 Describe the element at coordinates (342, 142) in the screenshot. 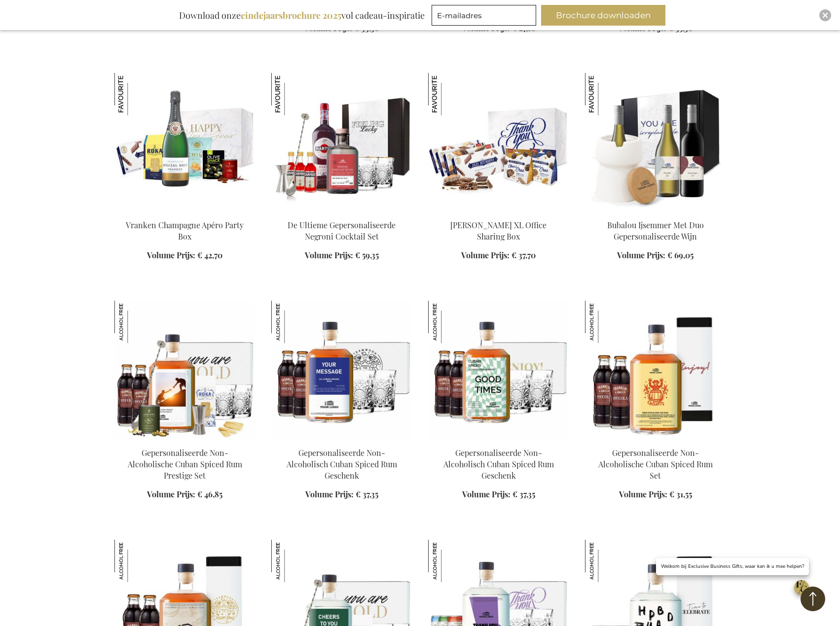

I see `img: The Ultimate Personalized Negroni Cocktail Set` at that location.